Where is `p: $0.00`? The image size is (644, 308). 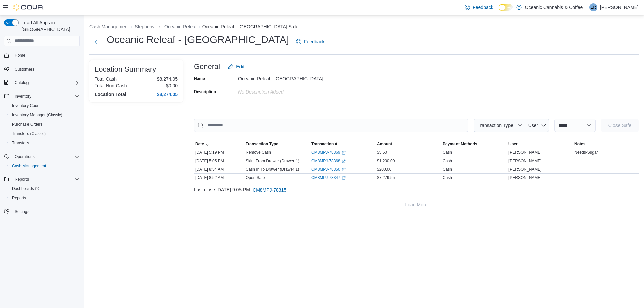 p: $0.00 is located at coordinates (172, 86).